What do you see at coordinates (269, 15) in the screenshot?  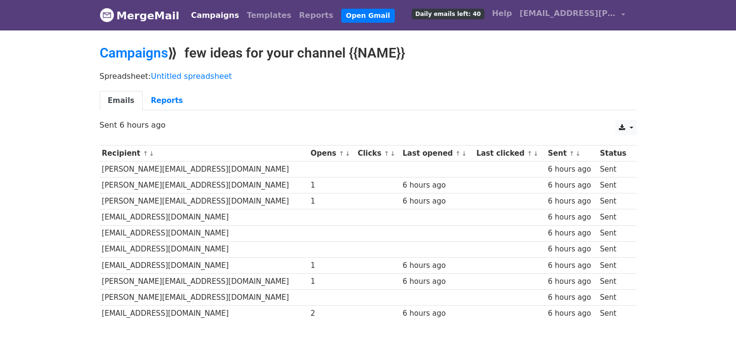 I see `a: Templates` at bounding box center [269, 15].